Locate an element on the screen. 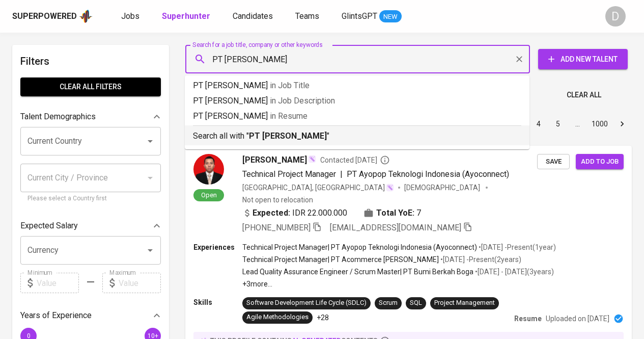 Image resolution: width=644 pixels, height=339 pixels. span: Jobs is located at coordinates (130, 16).